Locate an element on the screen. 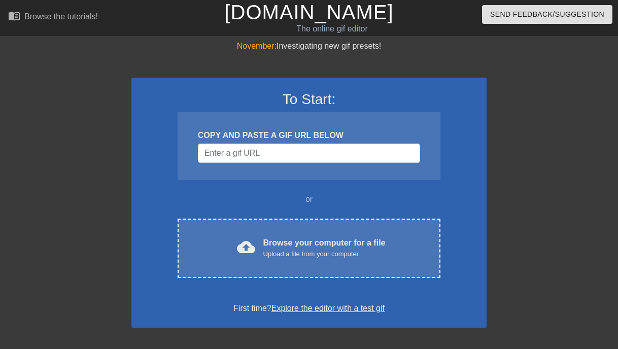 The width and height of the screenshot is (618, 349). span: cloud_upload is located at coordinates (246, 247).